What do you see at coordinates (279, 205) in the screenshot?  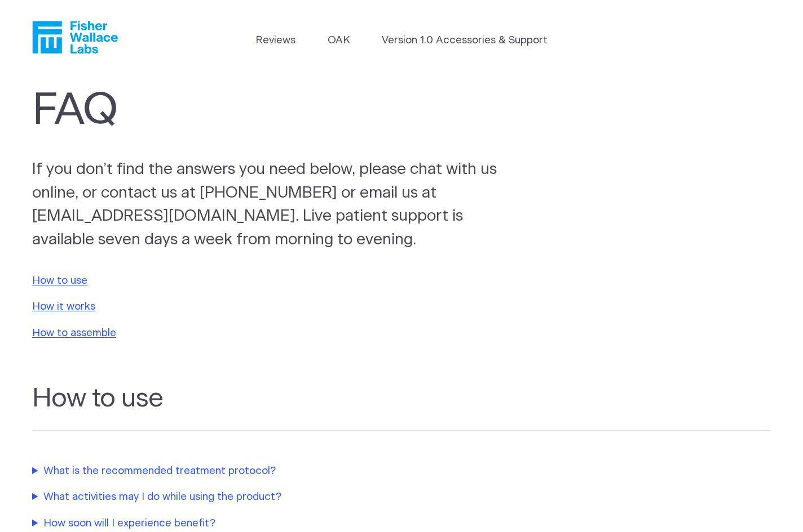 I see `p: If you don’t find the answers you need below, please chat with us online, or contact us at [PHONE...` at bounding box center [279, 205].